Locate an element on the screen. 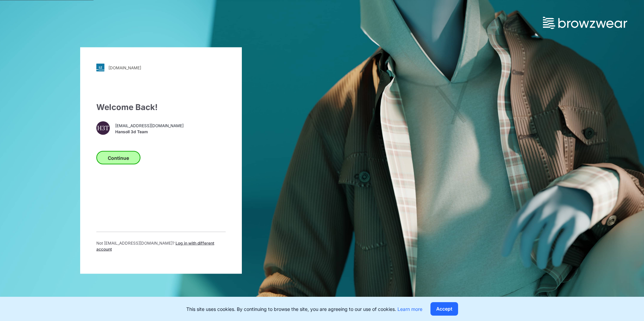  a: Learn more is located at coordinates (410, 309).